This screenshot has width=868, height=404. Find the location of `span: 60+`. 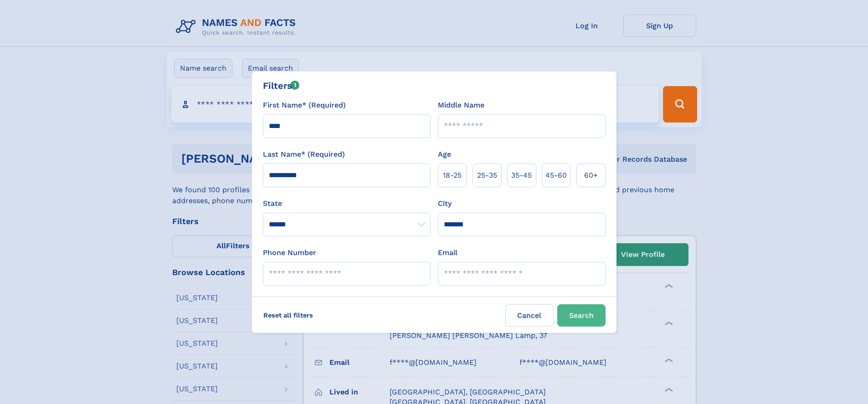

span: 60+ is located at coordinates (591, 176).